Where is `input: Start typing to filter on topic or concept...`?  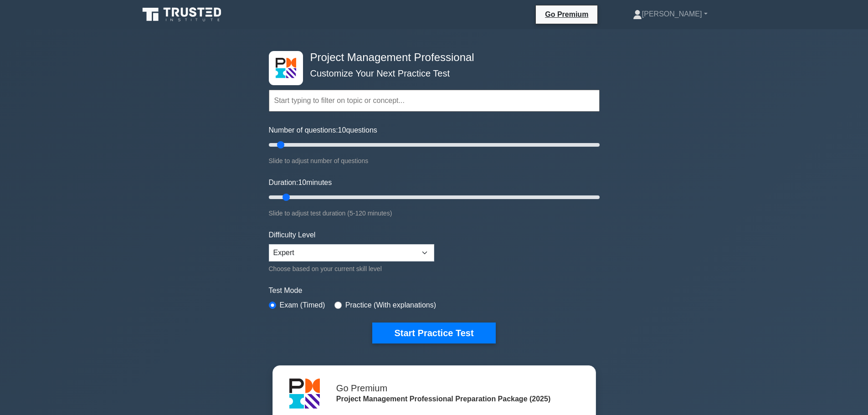 input: Start typing to filter on topic or concept... is located at coordinates (434, 101).